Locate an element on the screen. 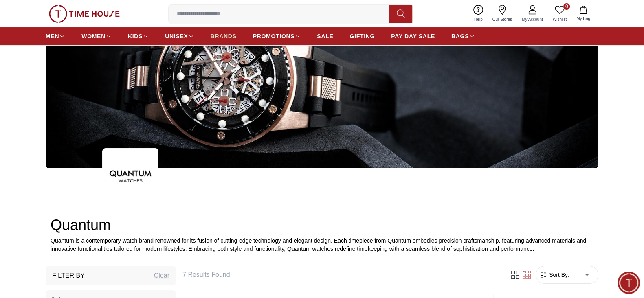  p: Quantum is a contemporary watch brand renowned for its fusion of cutting-edge technology and eleg... is located at coordinates (322, 245).